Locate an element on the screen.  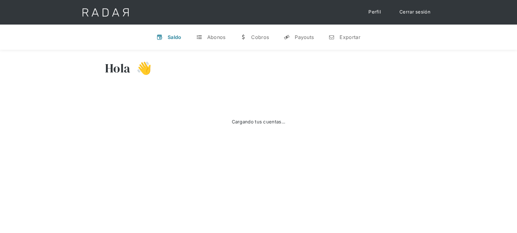
div: Cobros is located at coordinates (260, 37).